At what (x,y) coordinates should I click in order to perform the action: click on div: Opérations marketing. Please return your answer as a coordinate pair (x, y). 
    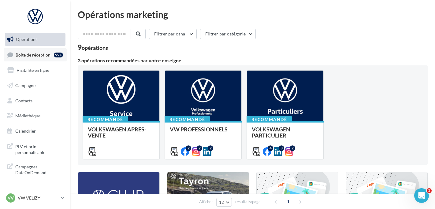
    Looking at the image, I should click on (253, 14).